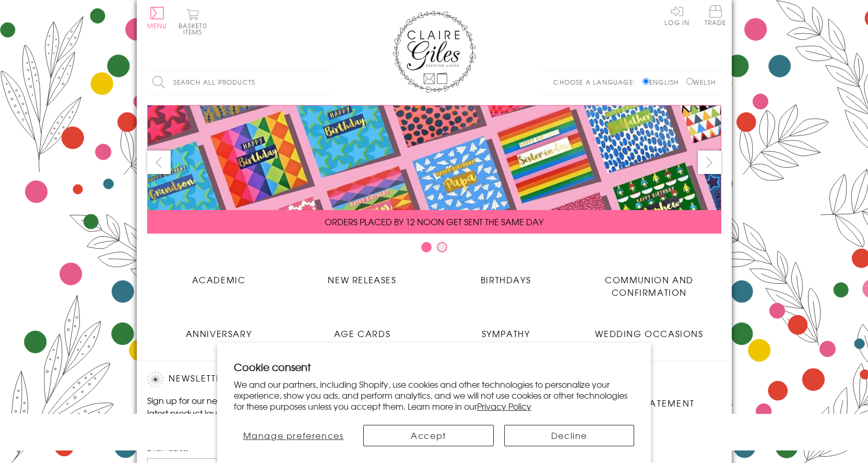  Describe the element at coordinates (293, 435) in the screenshot. I see `button: Manage preferences` at that location.